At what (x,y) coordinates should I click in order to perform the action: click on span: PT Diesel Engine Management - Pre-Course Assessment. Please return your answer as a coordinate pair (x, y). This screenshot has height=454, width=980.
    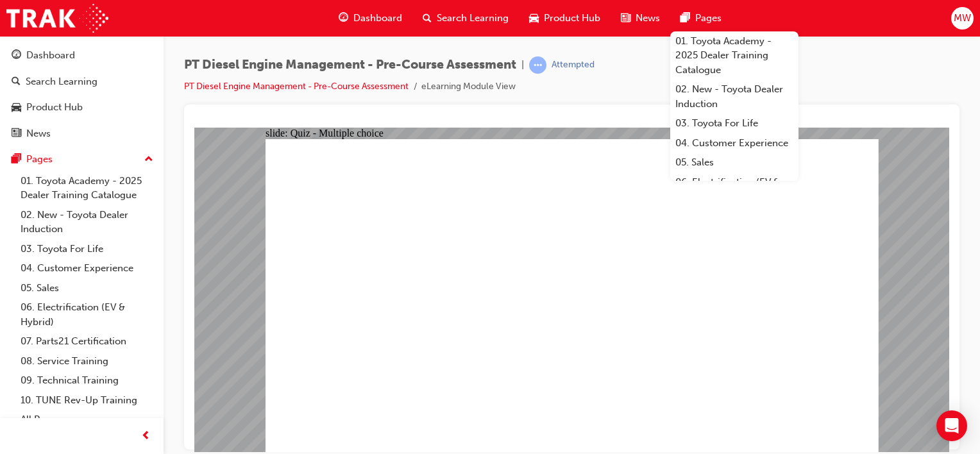
    Looking at the image, I should click on (350, 65).